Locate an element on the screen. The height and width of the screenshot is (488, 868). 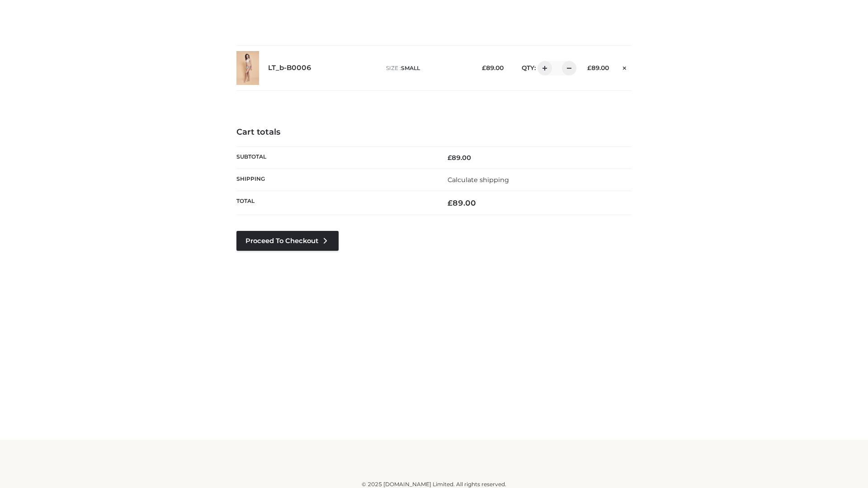
h4: Cart totals is located at coordinates (434, 132).